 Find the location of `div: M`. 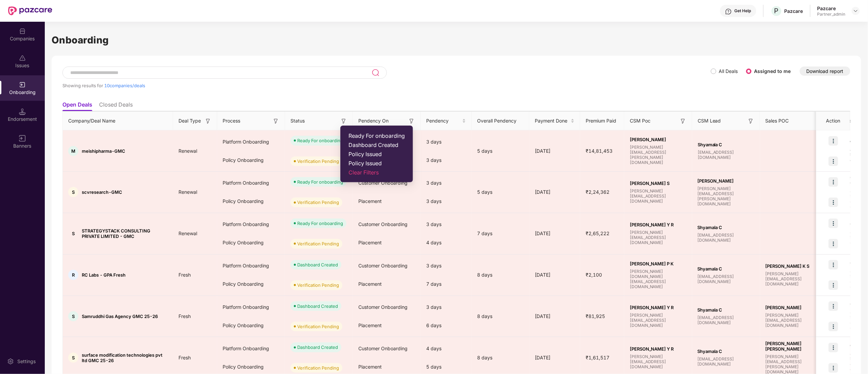

div: M is located at coordinates (73, 151).